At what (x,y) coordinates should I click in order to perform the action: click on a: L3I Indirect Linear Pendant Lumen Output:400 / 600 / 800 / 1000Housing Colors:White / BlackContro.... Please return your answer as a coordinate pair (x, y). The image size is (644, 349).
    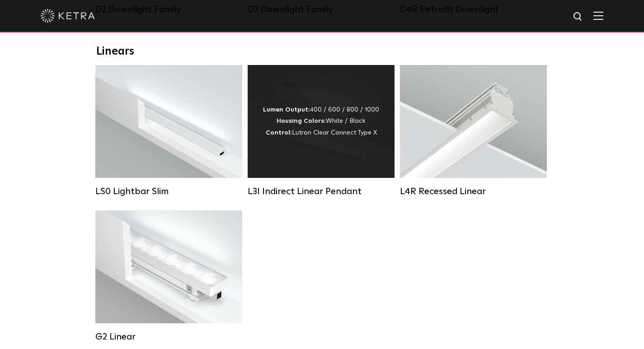
    Looking at the image, I should click on (321, 131).